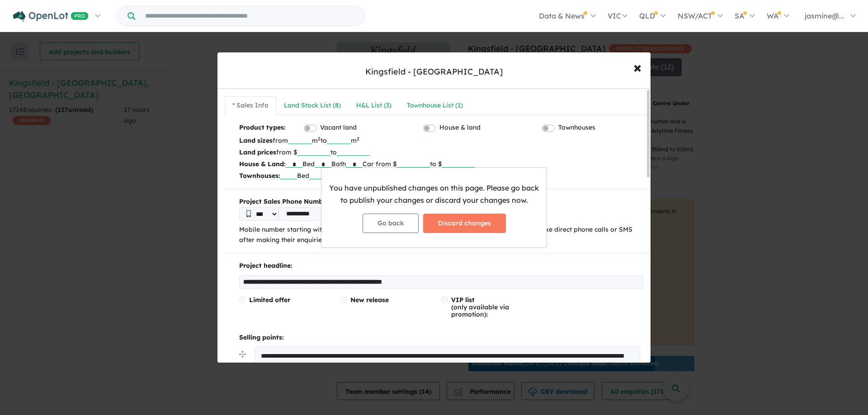 The height and width of the screenshot is (415, 868). Describe the element at coordinates (50, 16) in the screenshot. I see `img: Openlot PRO Logo White` at that location.